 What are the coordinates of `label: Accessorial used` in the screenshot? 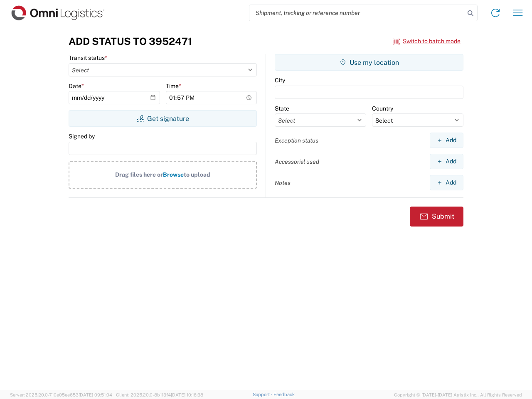 It's located at (297, 162).